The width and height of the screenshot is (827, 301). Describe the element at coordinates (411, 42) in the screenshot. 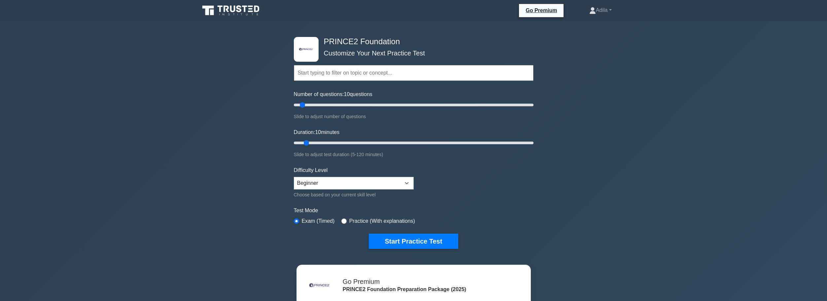

I see `h4: PRINCE2 Foundation` at that location.